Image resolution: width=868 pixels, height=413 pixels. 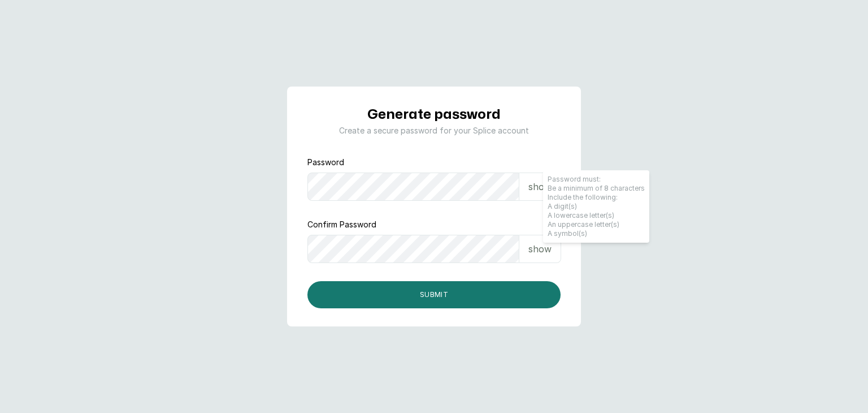 What do you see at coordinates (325, 162) in the screenshot?
I see `label: Password` at bounding box center [325, 162].